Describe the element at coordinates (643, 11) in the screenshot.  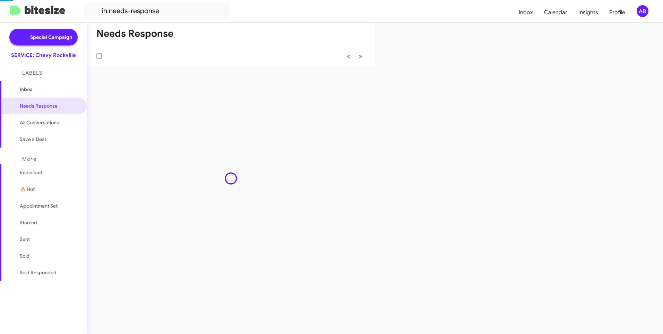
I see `div: AB` at that location.